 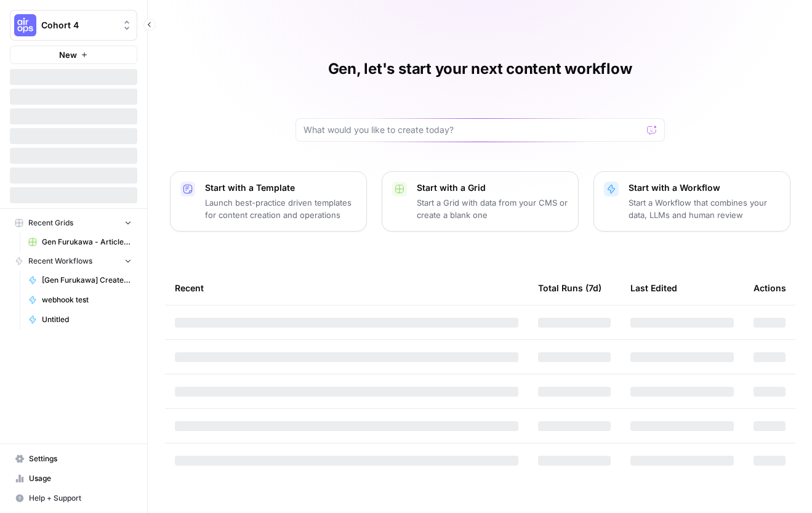 I want to click on div: Last Edited, so click(x=653, y=288).